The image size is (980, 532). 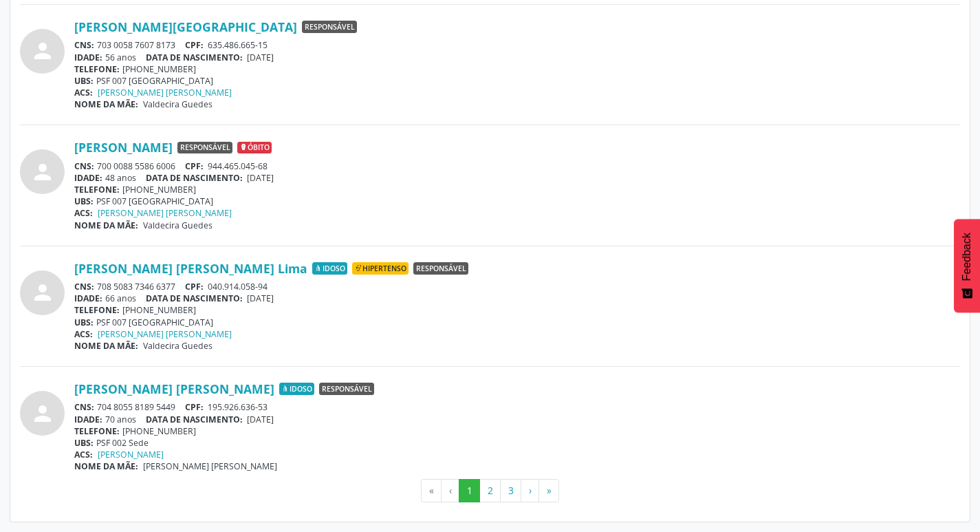 What do you see at coordinates (517, 177) in the screenshot?
I see `div: 48 anos` at bounding box center [517, 177].